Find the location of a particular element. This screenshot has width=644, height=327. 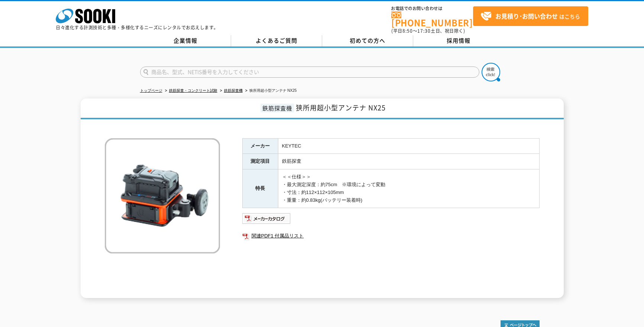

a: 採用情報 is located at coordinates (459, 41).